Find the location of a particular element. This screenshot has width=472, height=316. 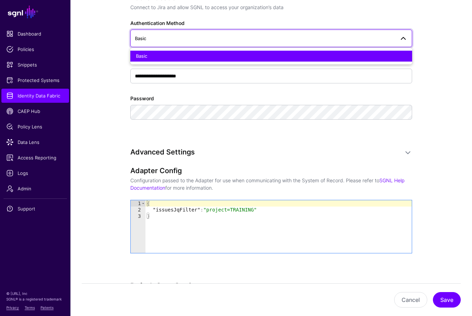

span: Protected Systems is located at coordinates (35, 80).